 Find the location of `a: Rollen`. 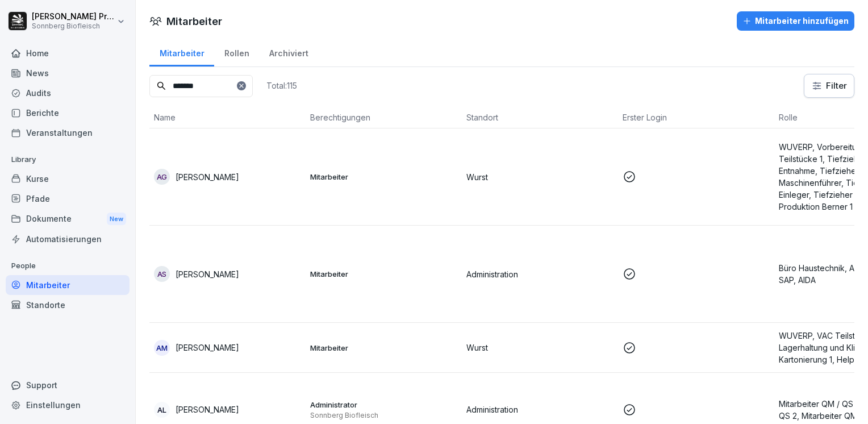

a: Rollen is located at coordinates (236, 52).